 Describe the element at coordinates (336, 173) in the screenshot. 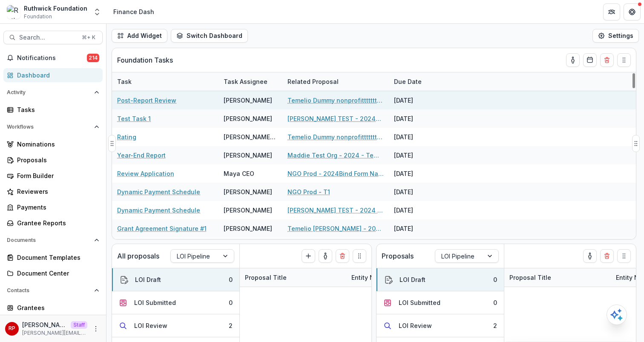

I see `a: NGO Prod - 2024Bind Form Name` at that location.